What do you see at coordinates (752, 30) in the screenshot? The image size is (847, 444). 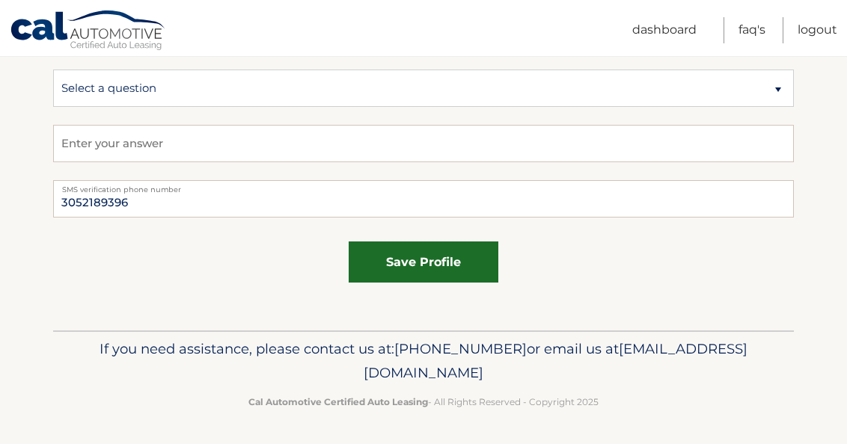 I see `a: FAQ's` at bounding box center [752, 30].